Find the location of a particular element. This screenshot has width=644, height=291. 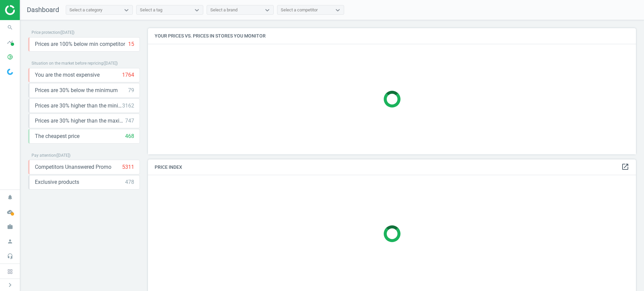

i: cloud_done is located at coordinates (10, 212).